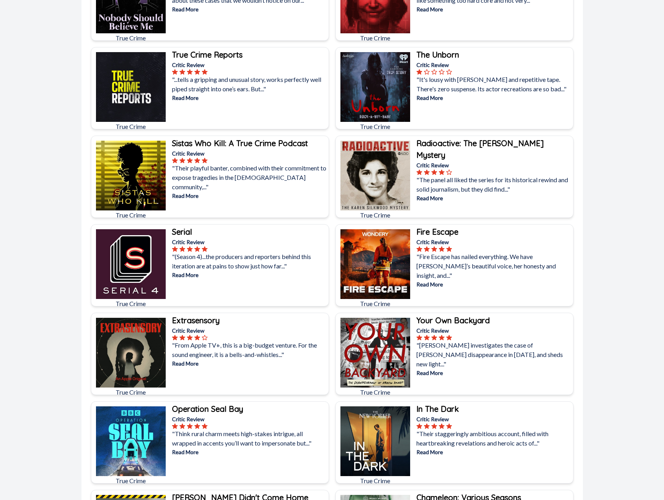  What do you see at coordinates (210, 177) in the screenshot?
I see `a: Sistas Who Kill: A True Crime PodcastTrue CrimeSistas Who Kill: A True Crime PodcastCritic Review...` at bounding box center [210, 177].